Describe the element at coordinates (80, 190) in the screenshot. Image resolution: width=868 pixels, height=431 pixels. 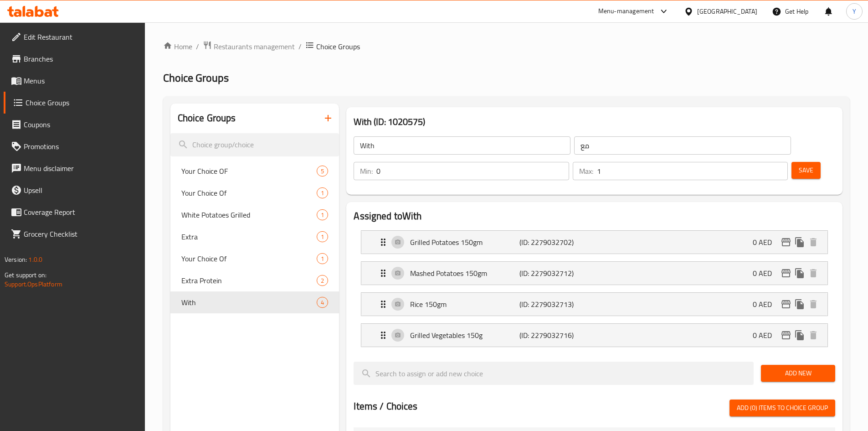
I see `span: Upsell` at that location.